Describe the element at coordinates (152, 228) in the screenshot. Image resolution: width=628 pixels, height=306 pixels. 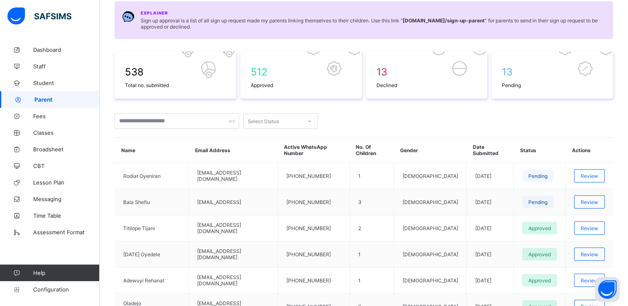
I see `td: Titilope Tijani` at that location.